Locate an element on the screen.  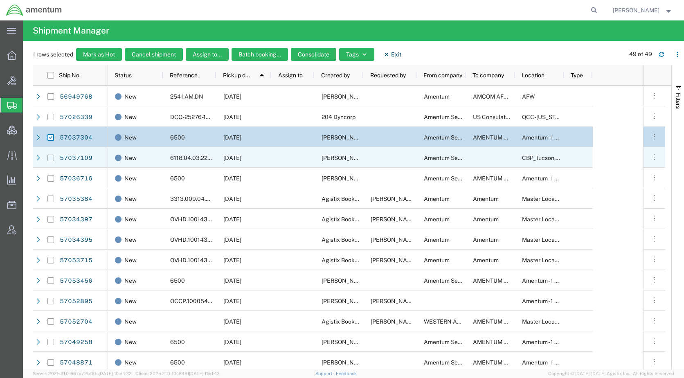
img: logo is located at coordinates (34, 10).